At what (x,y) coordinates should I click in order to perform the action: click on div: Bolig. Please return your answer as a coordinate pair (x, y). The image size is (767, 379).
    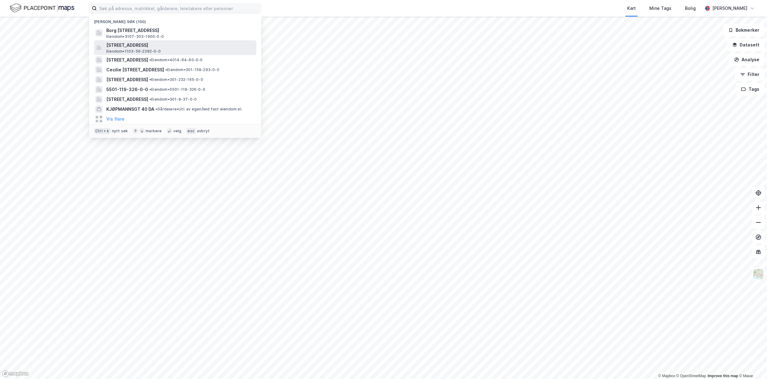
    Looking at the image, I should click on (691, 8).